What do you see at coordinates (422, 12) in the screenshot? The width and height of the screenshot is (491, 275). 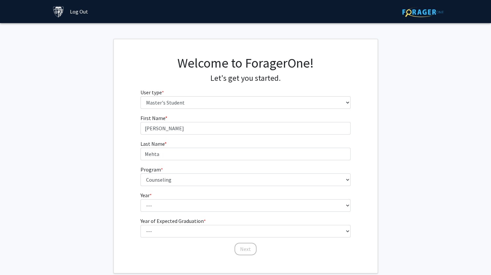 I see `img: ForagerOne Logo` at bounding box center [422, 12].